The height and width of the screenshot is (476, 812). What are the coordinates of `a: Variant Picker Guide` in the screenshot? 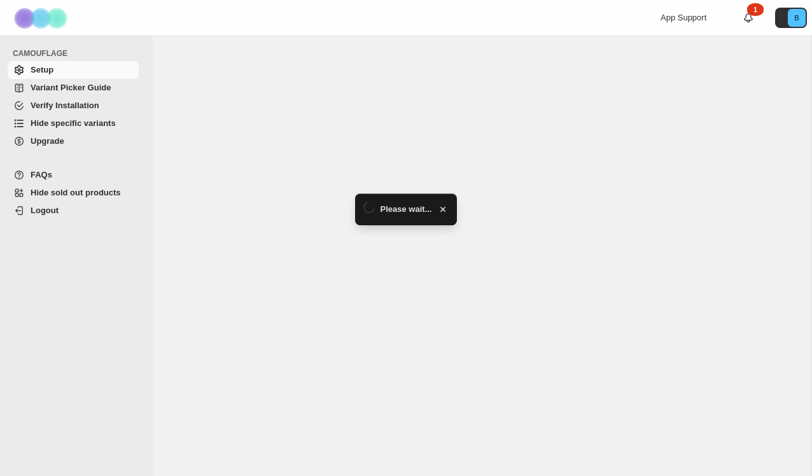 It's located at (73, 88).